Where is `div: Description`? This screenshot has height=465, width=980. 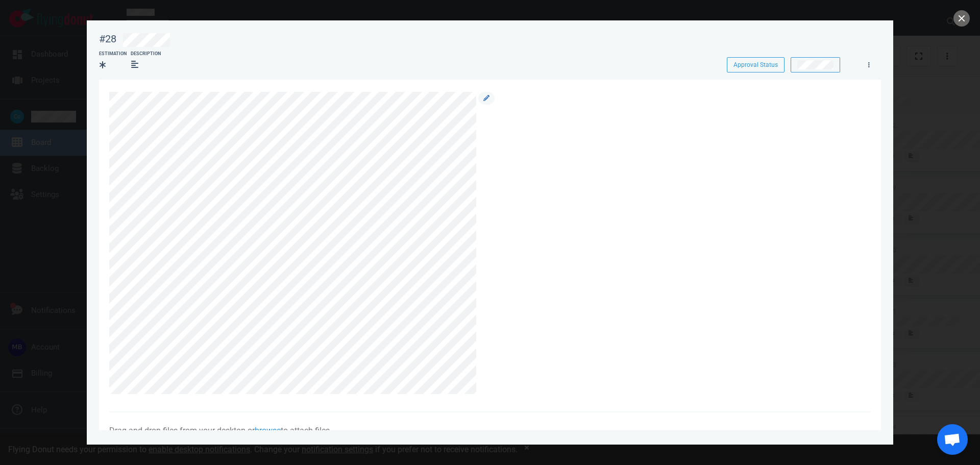 div: Description is located at coordinates (145, 54).